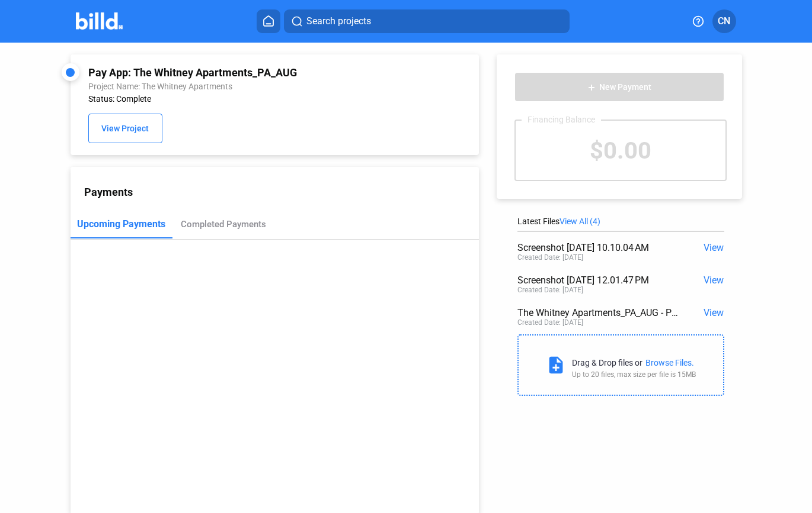  I want to click on mat-icon: note_add, so click(556, 365).